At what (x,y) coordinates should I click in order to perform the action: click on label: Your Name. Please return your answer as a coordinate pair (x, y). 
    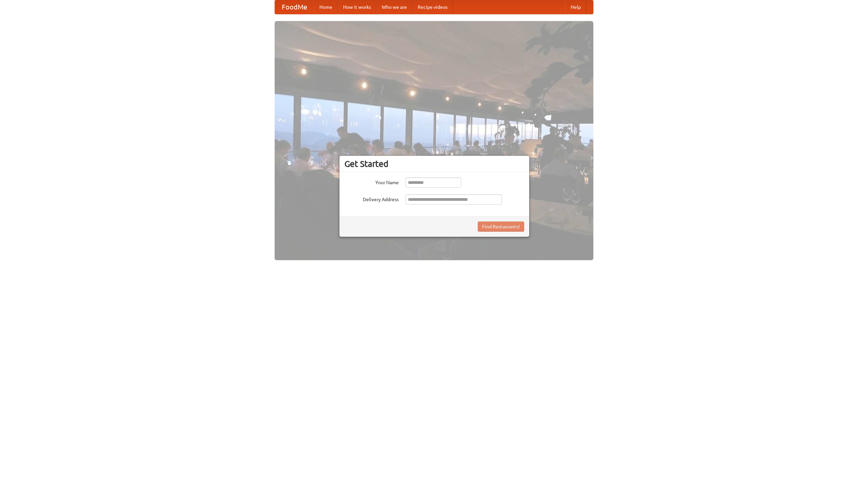
    Looking at the image, I should click on (372, 181).